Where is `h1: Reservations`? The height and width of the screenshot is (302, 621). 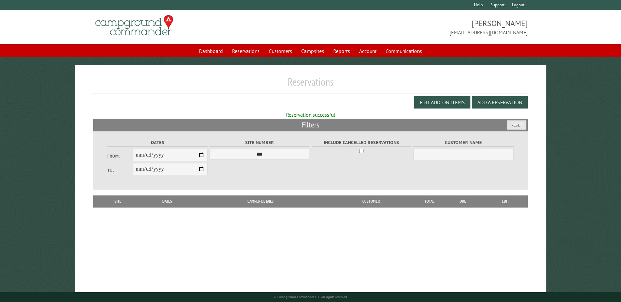 h1: Reservations is located at coordinates (310, 84).